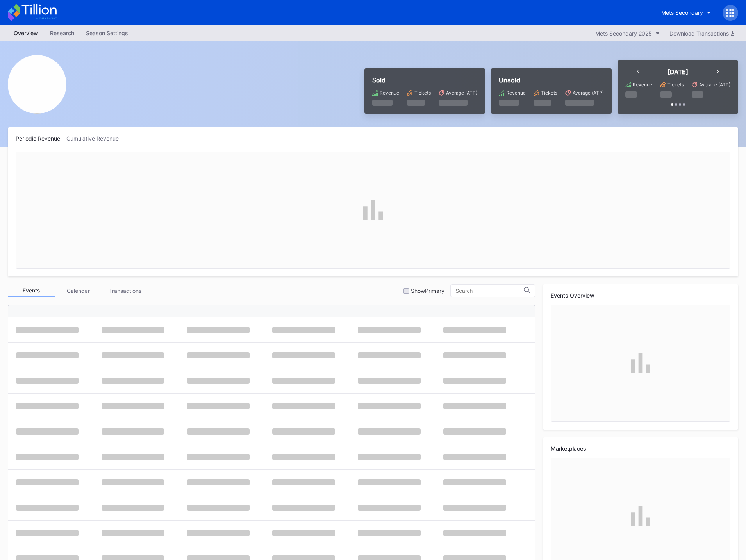 The image size is (746, 560). What do you see at coordinates (686, 12) in the screenshot?
I see `button: Mets Secondary` at bounding box center [686, 12].